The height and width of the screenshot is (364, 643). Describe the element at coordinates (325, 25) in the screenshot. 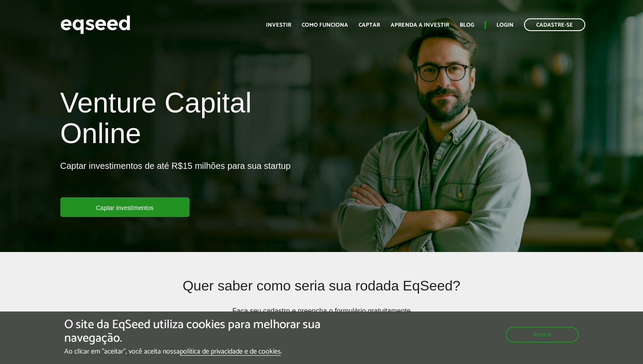

I see `a: Como funciona` at that location.